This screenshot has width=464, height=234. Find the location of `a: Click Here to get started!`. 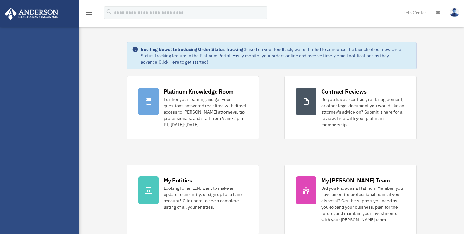

a: Click Here to get started! is located at coordinates (183, 62).